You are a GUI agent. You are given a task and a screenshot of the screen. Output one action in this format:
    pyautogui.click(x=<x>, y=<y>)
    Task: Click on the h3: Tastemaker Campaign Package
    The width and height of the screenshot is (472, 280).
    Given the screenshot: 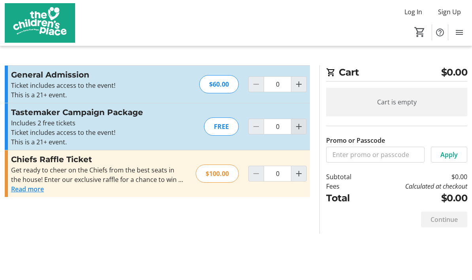 What is the action you would take?
    pyautogui.click(x=97, y=112)
    